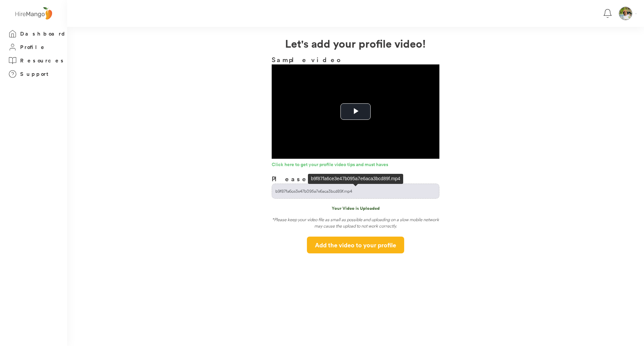 Image resolution: width=644 pixels, height=346 pixels. Describe the element at coordinates (356, 44) in the screenshot. I see `h2: Let's add your profile video!` at that location.